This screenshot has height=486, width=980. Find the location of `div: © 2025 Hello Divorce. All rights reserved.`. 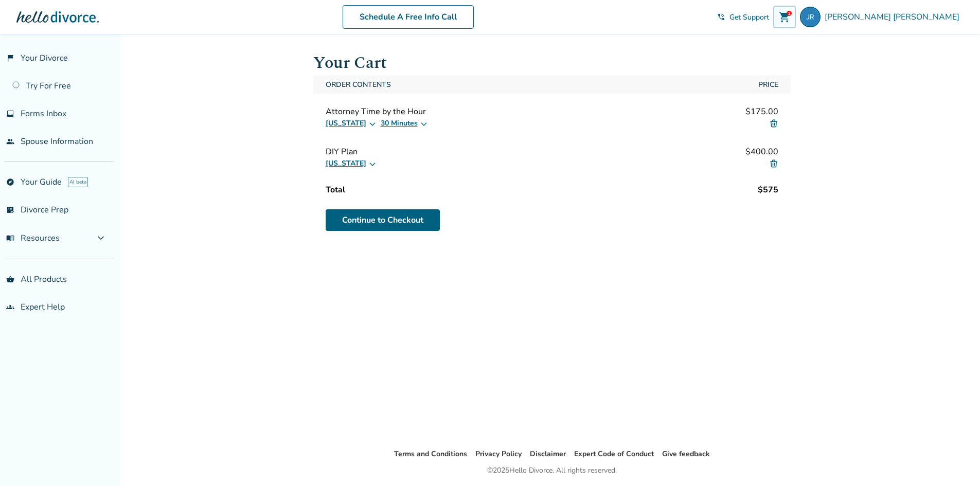

div: © 2025 Hello Divorce. All rights reserved. is located at coordinates (552, 471).